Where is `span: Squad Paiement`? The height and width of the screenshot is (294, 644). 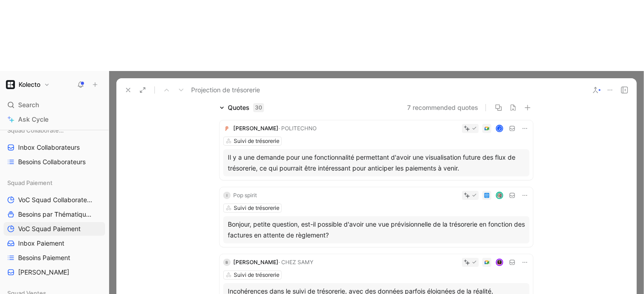 span: Squad Paiement is located at coordinates (30, 183).